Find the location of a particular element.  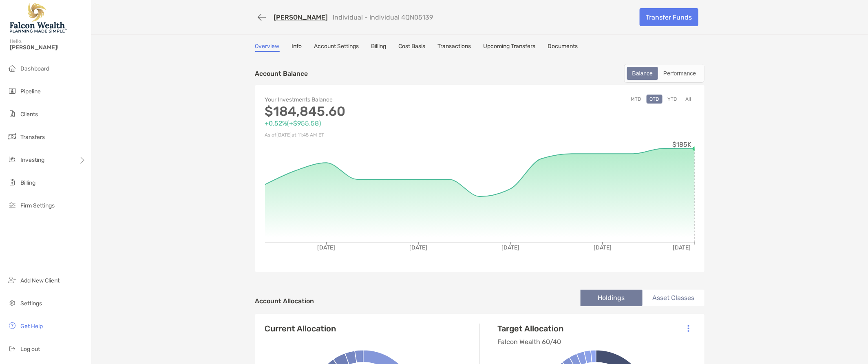

span: Firm Settings is located at coordinates (38, 205).